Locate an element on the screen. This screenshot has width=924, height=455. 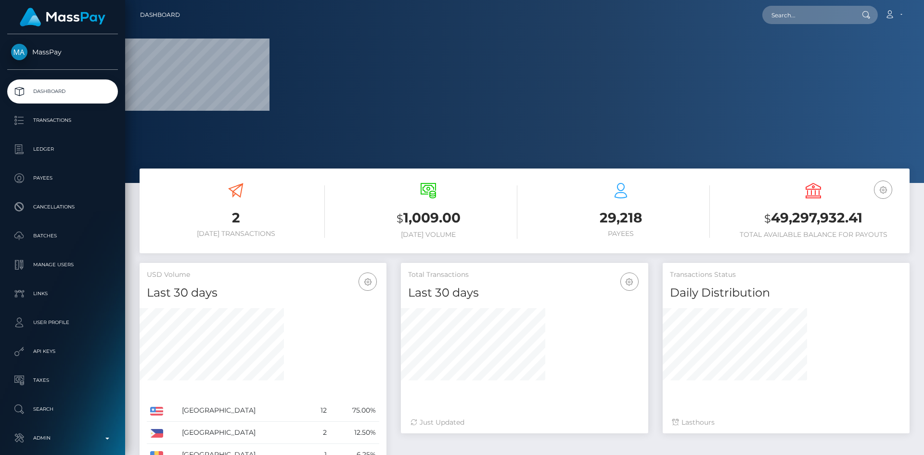
td: 12 is located at coordinates (319, 410).